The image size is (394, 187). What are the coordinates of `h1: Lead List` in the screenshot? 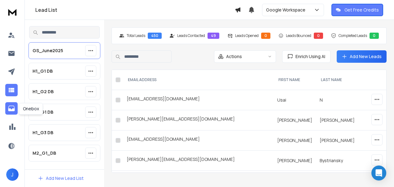 It's located at (135, 10).